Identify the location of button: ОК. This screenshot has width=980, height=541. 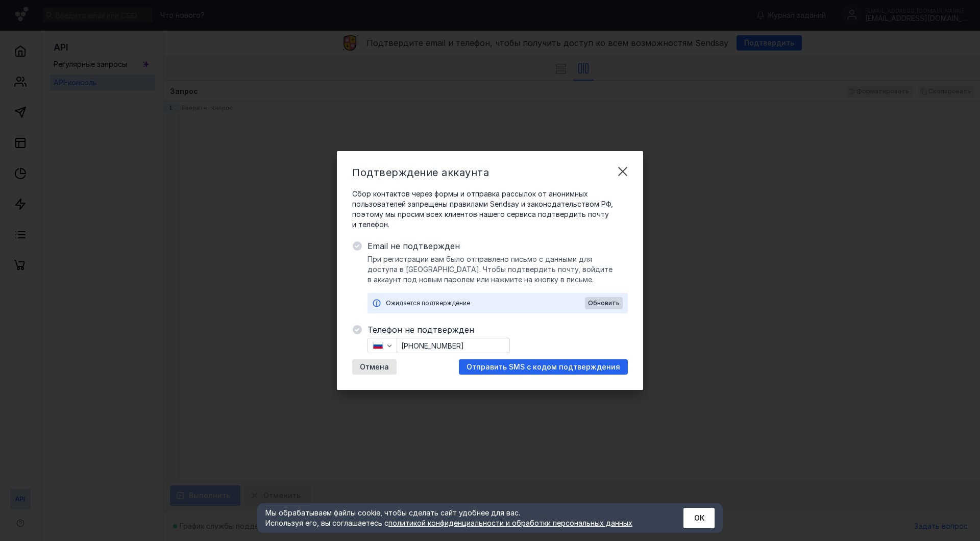
(699, 518).